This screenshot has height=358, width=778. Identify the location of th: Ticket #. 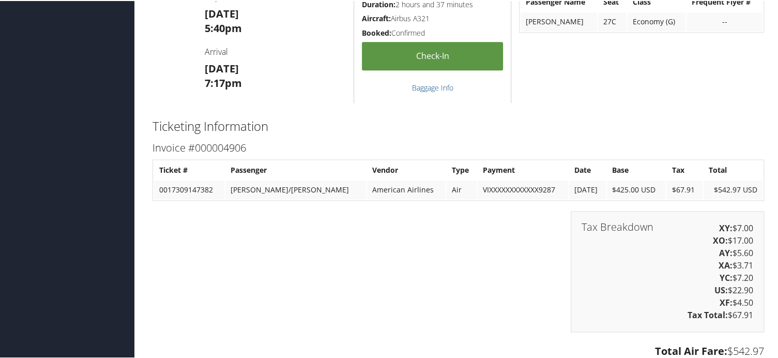
(189, 169).